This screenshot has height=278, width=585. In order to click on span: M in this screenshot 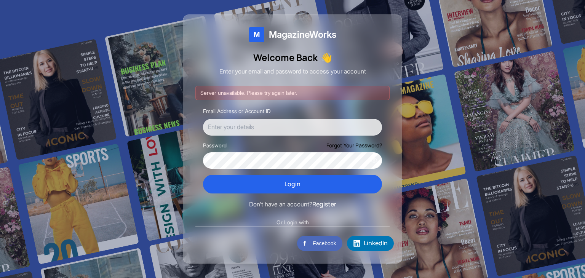, I will do `click(257, 35)`.